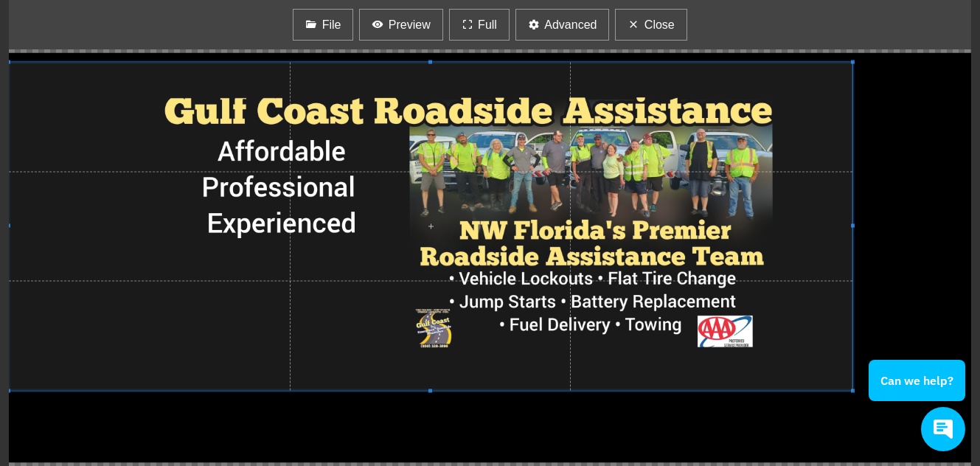 This screenshot has width=980, height=466. I want to click on button: File, so click(323, 24).